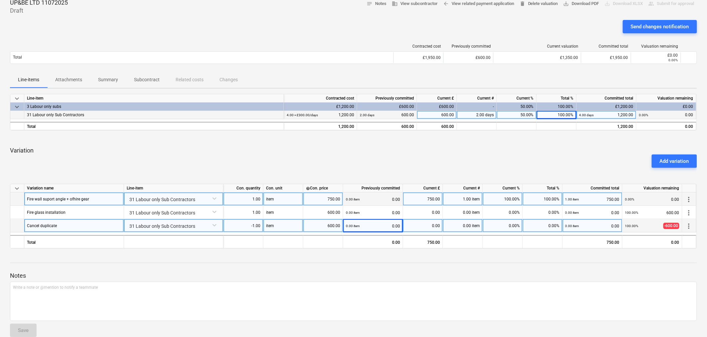 Image resolution: width=707 pixels, height=337 pixels. Describe the element at coordinates (644, 115) in the screenshot. I see `small: 0.00%` at that location.